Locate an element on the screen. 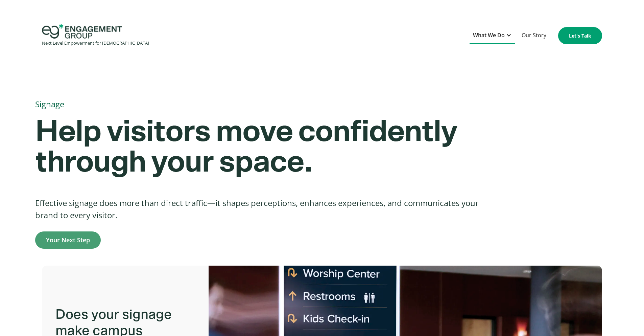  p: Effective signage does more than direct traffic—it shapes perceptions, enhances experiences, and ... is located at coordinates (259, 209).